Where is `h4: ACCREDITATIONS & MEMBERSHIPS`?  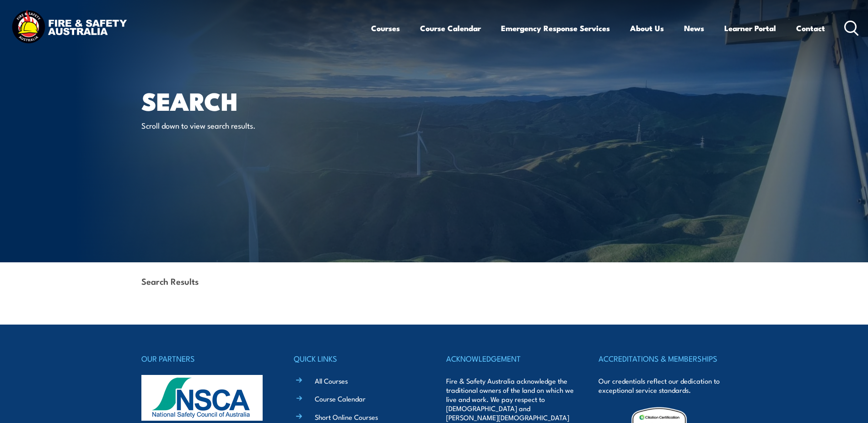
h4: ACCREDITATIONS & MEMBERSHIPS is located at coordinates (663, 358).